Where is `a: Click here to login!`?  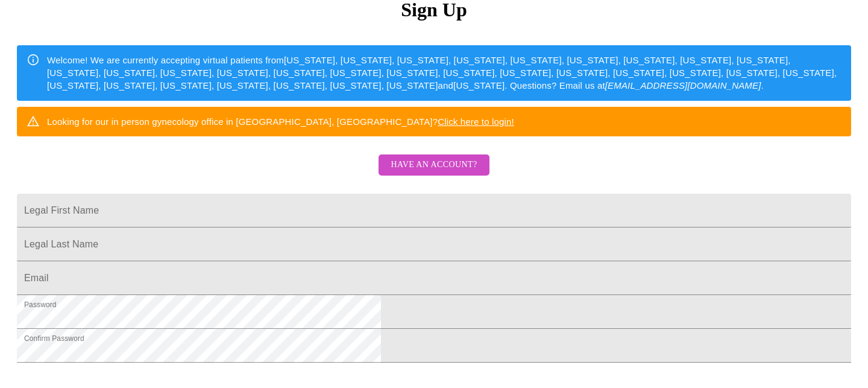
a: Click here to login! is located at coordinates (476, 121).